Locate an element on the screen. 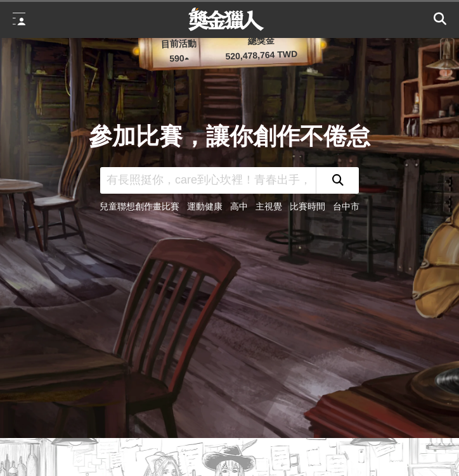 The height and width of the screenshot is (476, 459). p: 總獎金 is located at coordinates (261, 40).